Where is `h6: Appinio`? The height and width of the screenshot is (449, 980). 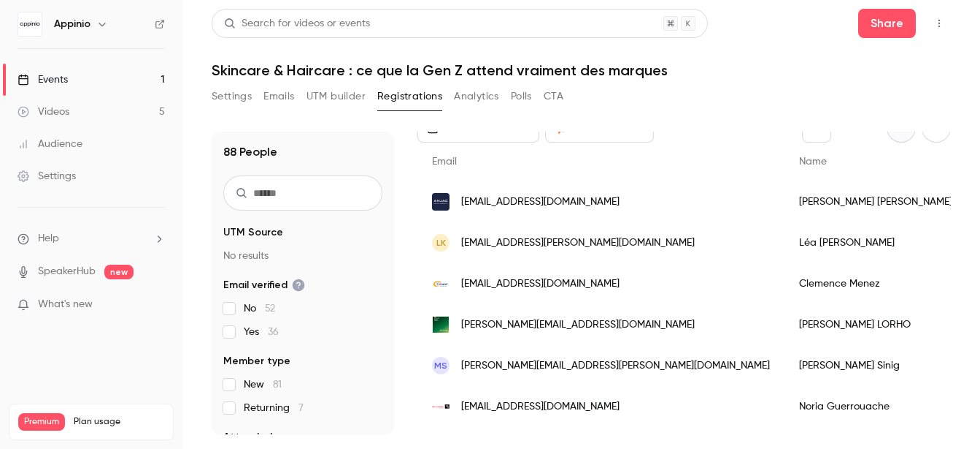 h6: Appinio is located at coordinates (73, 24).